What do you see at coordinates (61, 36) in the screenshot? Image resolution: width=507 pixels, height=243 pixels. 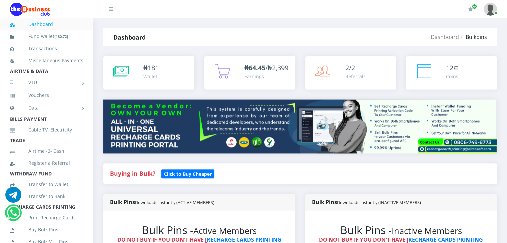 I see `b: 180.72` at bounding box center [61, 36].